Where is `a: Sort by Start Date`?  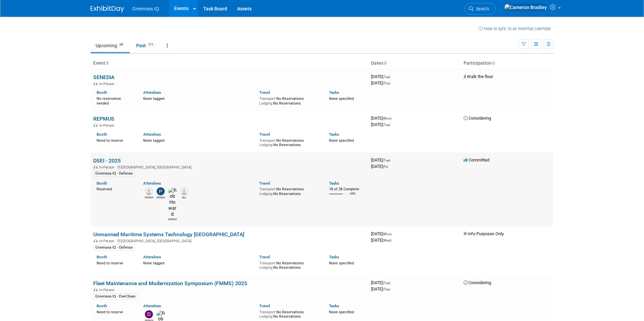 a: Sort by Start Date is located at coordinates (385, 63).